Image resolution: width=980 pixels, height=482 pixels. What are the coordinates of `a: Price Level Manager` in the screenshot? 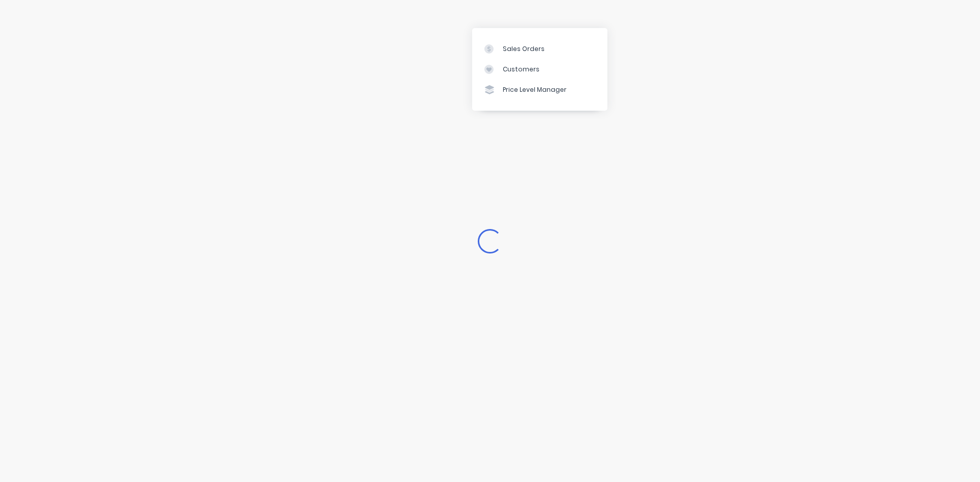 It's located at (539, 90).